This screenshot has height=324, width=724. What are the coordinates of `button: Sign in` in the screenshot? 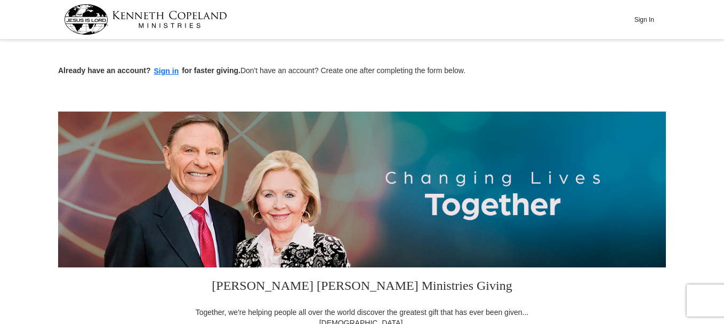 It's located at (166, 71).